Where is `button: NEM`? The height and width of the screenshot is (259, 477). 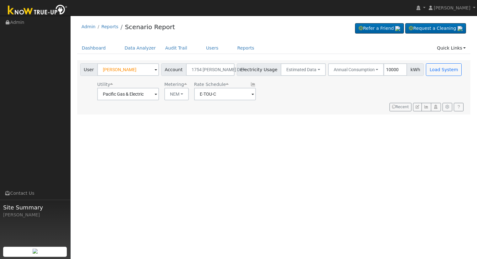
button: NEM is located at coordinates (177, 94).